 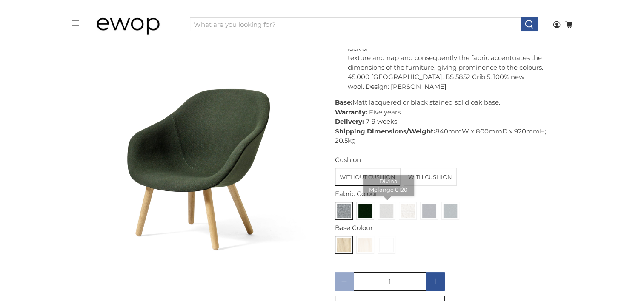 What do you see at coordinates (450, 228) in the screenshot?
I see `div: Base Colour` at bounding box center [450, 228].